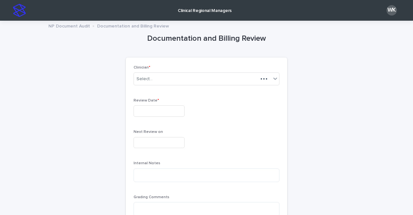  I want to click on div: Select..., so click(145, 79).